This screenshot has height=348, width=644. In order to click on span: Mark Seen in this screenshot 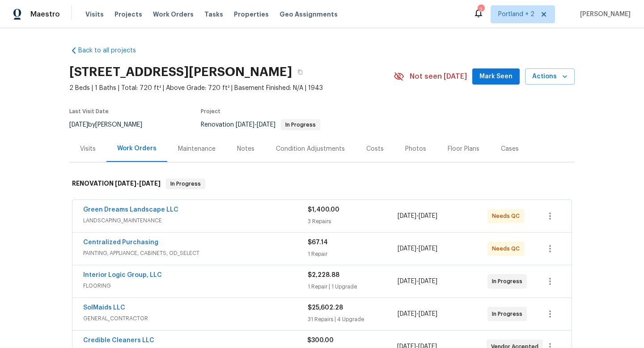, I will do `click(496, 76)`.